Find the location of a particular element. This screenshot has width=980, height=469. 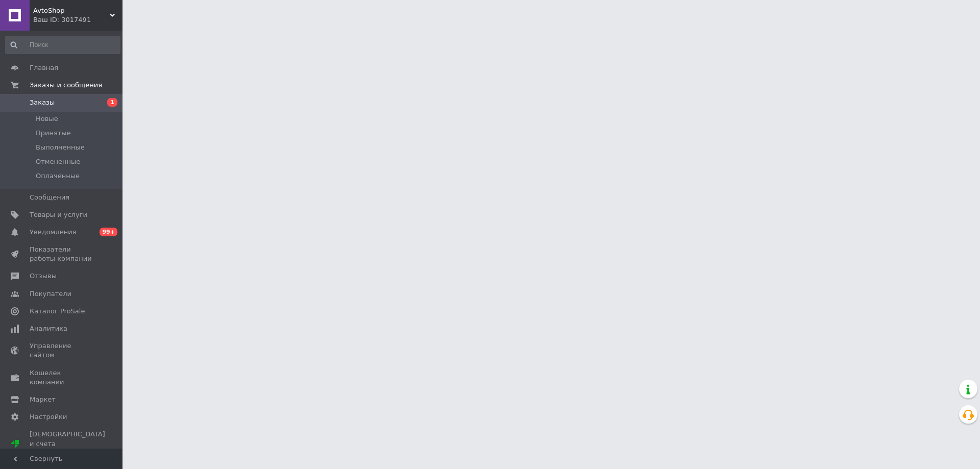

span: 1 is located at coordinates (112, 102).